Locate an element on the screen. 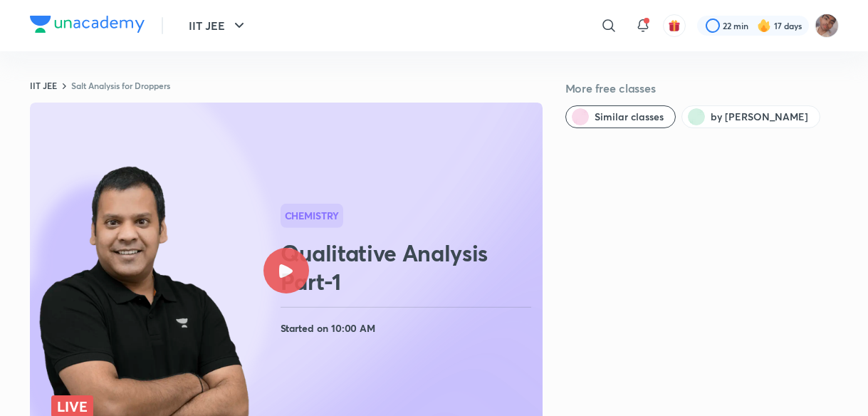 This screenshot has height=416, width=868. span: Similar classes is located at coordinates (629, 116).